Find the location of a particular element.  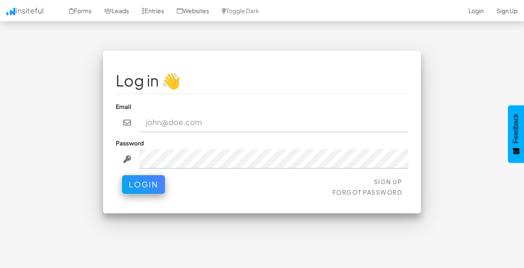

label: Email is located at coordinates (123, 106).